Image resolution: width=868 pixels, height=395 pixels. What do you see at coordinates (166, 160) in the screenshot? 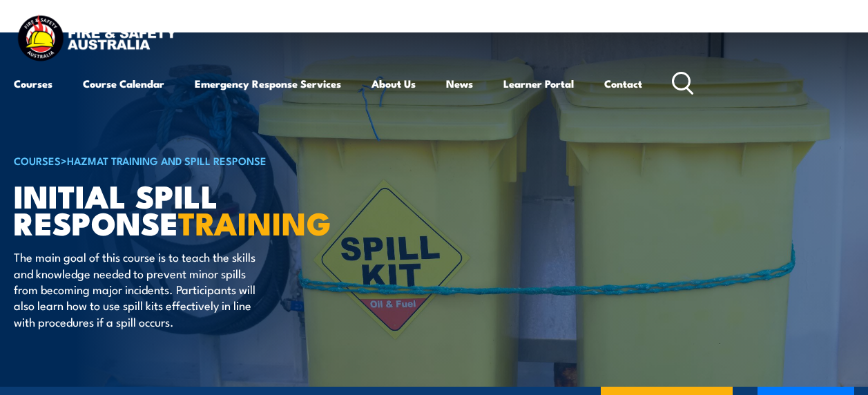
I see `a: HAZMAT Training and Spill Response` at bounding box center [166, 160].